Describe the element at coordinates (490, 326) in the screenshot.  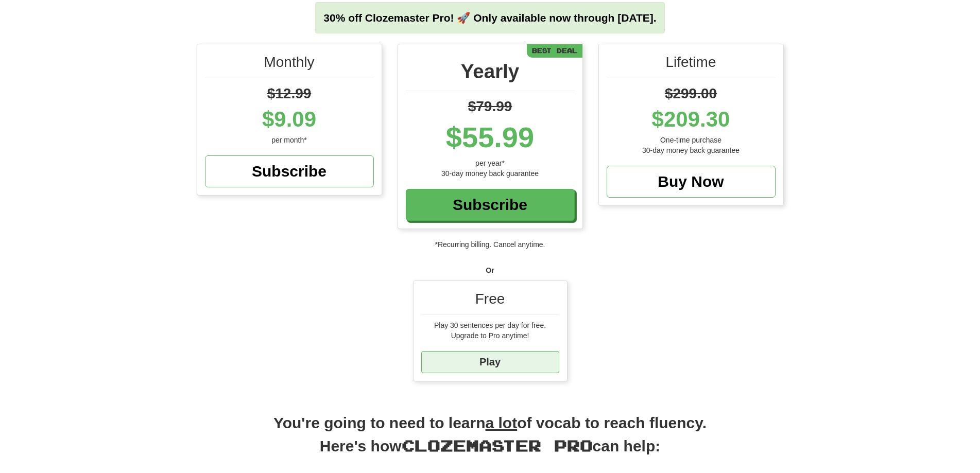
I see `div: Play 30 sentences per day for free.` at that location.